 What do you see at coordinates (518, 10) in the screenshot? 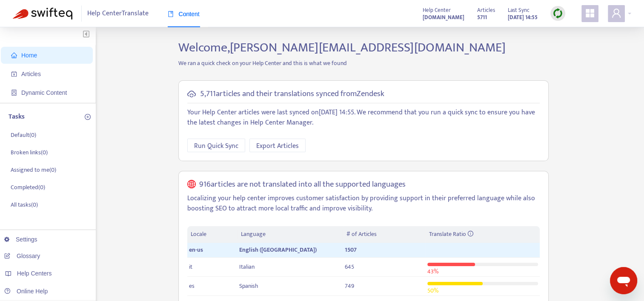
I see `span: Last Sync` at bounding box center [518, 10].